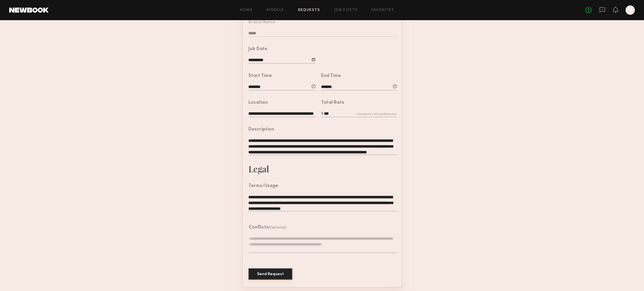 Image resolution: width=644 pixels, height=291 pixels. I want to click on div: Location, so click(258, 103).